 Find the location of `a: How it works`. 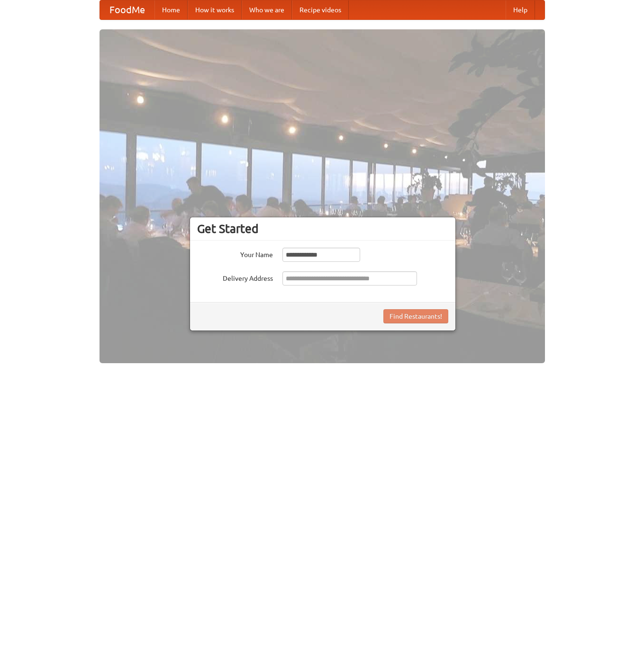

a: How it works is located at coordinates (215, 10).